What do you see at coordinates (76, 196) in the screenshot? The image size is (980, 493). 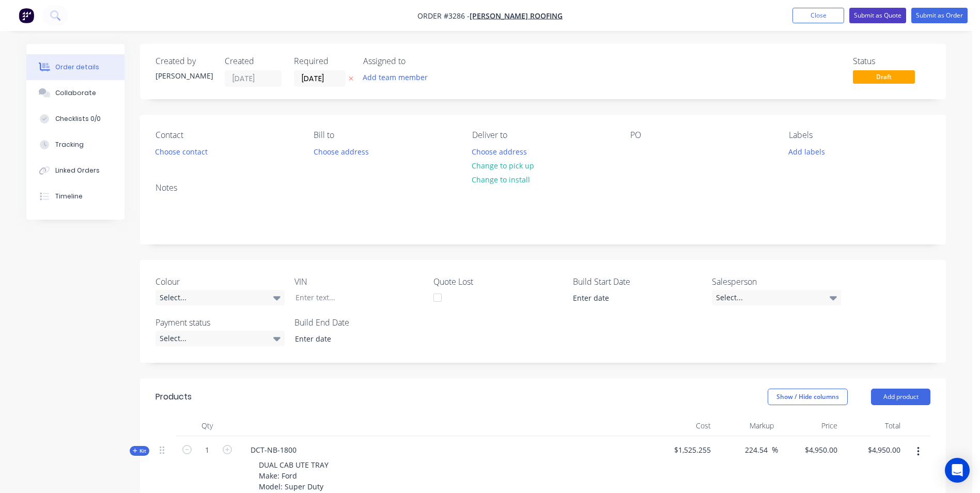 I see `button: Timeline` at bounding box center [76, 196].